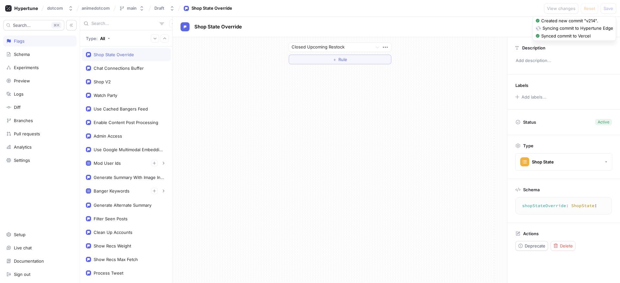 This screenshot has width=620, height=283. Describe the element at coordinates (126, 122) in the screenshot. I see `div: Enable Content Post Processing` at that location.